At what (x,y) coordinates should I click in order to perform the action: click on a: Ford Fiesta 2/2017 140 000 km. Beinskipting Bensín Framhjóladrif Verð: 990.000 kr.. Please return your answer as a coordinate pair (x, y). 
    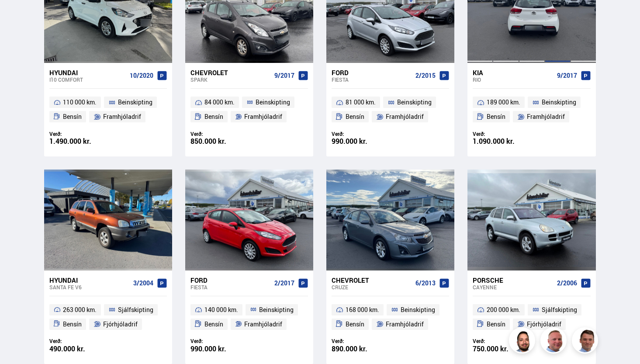
    Looking at the image, I should click on (249, 317).